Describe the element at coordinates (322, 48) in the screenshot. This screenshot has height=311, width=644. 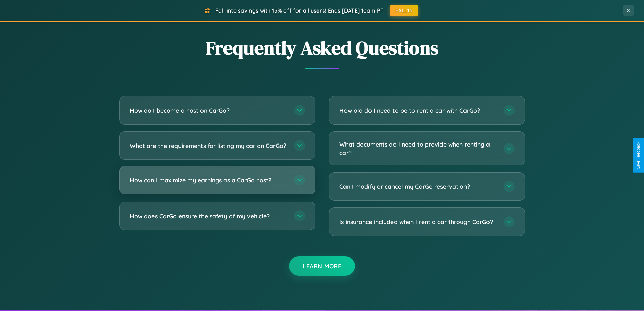
I see `h2: Frequently Asked Questions` at that location.